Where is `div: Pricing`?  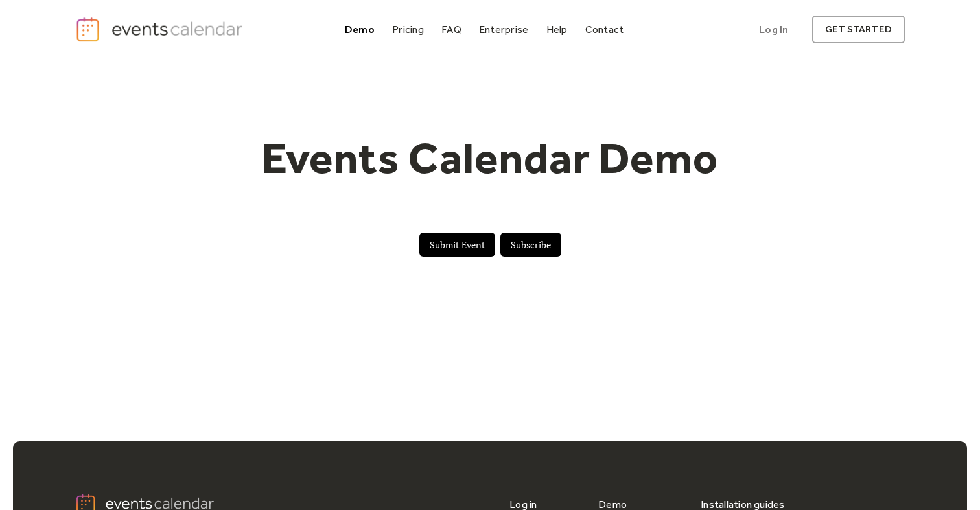 div: Pricing is located at coordinates (408, 29).